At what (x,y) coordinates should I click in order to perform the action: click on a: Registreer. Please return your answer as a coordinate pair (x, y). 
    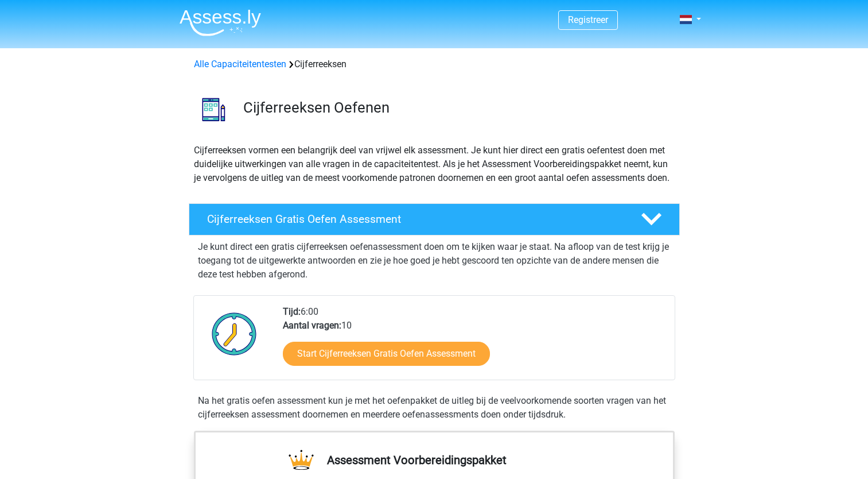
    Looking at the image, I should click on (589, 19).